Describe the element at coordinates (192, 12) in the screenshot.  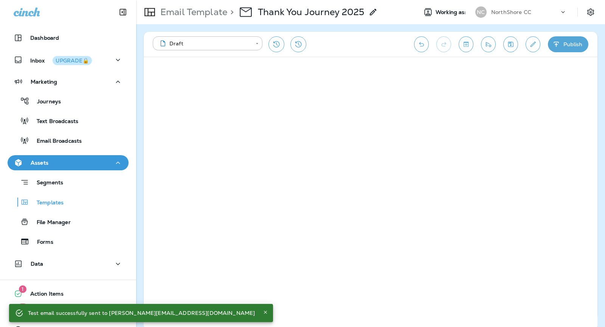
I see `p: Email Template` at that location.